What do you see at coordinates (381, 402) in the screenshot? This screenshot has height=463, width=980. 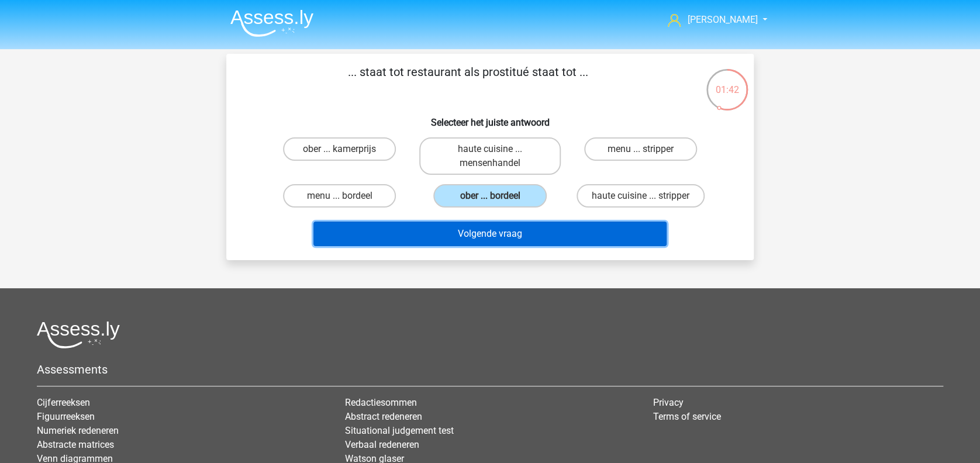 I see `a: Redactiesommen` at bounding box center [381, 402].